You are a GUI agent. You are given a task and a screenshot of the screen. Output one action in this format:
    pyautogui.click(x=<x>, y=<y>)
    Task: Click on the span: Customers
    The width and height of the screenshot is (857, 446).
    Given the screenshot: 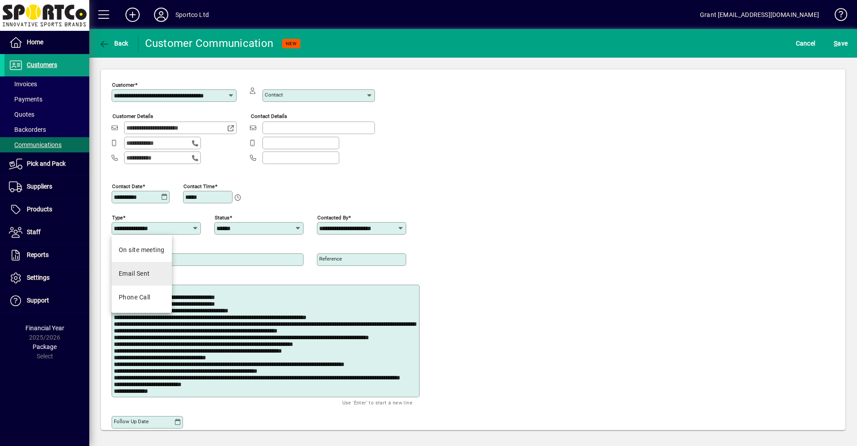 What is the action you would take?
    pyautogui.click(x=42, y=65)
    